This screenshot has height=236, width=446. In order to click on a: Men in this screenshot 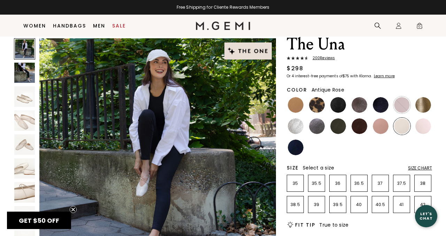, I will do `click(99, 26)`.